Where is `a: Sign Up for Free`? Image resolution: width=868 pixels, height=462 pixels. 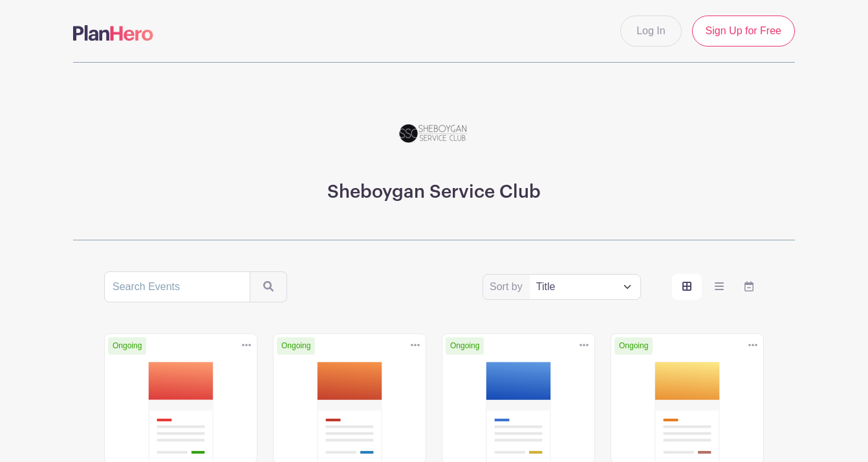
a: Sign Up for Free is located at coordinates (743, 31).